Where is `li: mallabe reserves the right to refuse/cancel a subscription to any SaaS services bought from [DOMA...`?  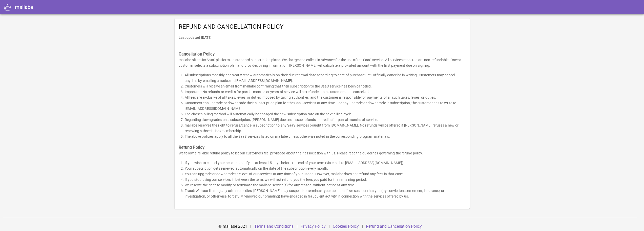 li: mallabe reserves the right to refuse/cancel a subscription to any SaaS services bought from [DOMA... is located at coordinates (326, 128).